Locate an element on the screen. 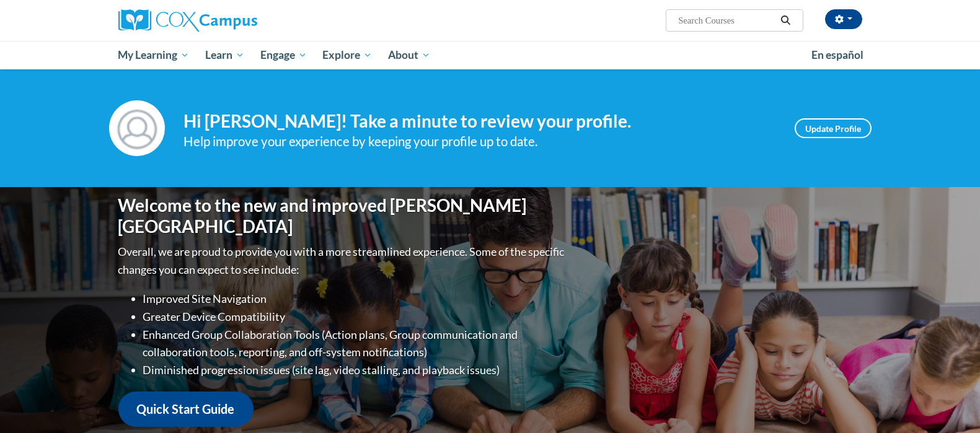 The height and width of the screenshot is (433, 980). a: Explore is located at coordinates (347, 55).